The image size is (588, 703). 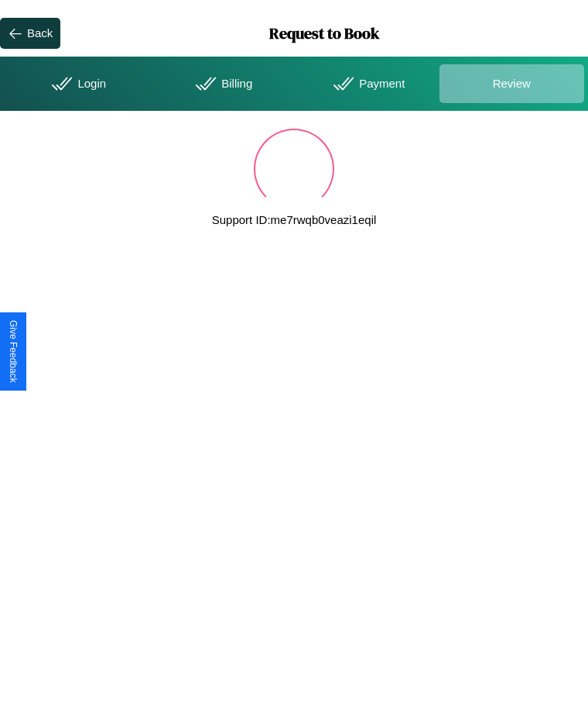 I want to click on div: Give Feedback, so click(x=13, y=351).